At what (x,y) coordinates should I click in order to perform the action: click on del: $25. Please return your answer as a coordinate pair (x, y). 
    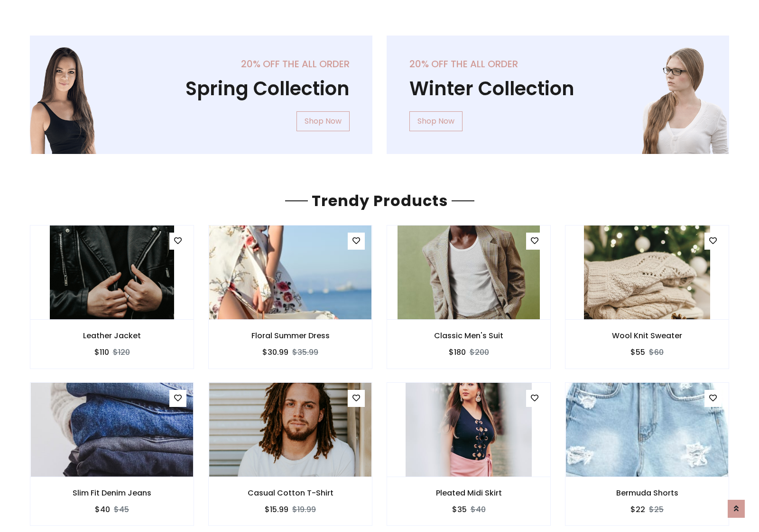
    Looking at the image, I should click on (655, 509).